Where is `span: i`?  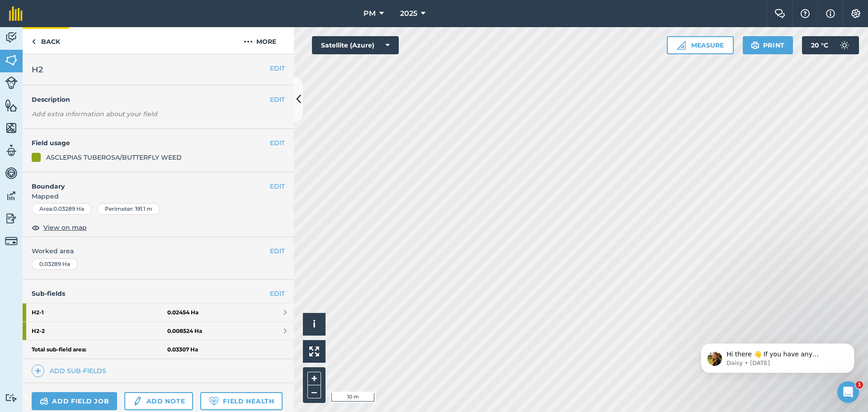
span: i is located at coordinates (315, 324).